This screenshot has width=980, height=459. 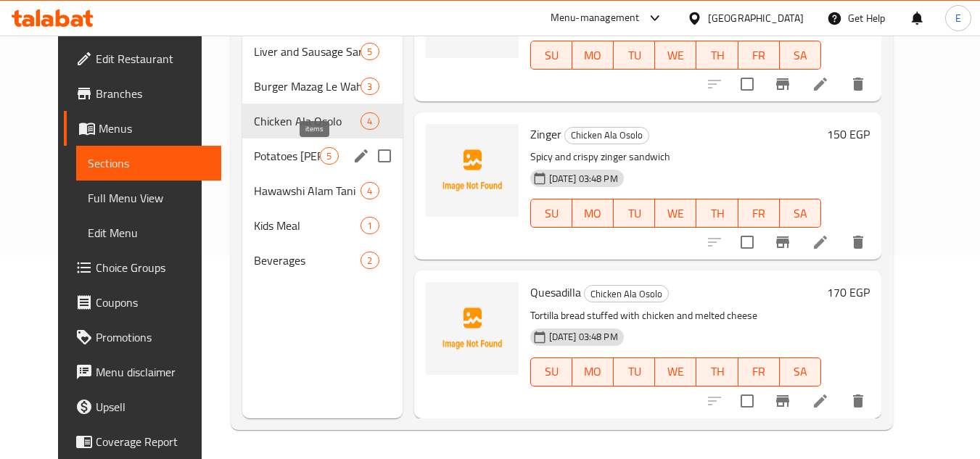 I want to click on div: Chicken Ala Osolo4, so click(x=322, y=121).